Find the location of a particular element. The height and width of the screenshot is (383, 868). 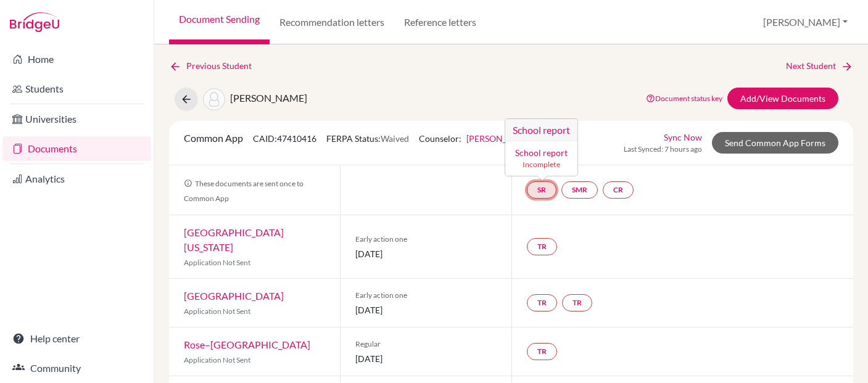

span: Common App is located at coordinates (214, 138).